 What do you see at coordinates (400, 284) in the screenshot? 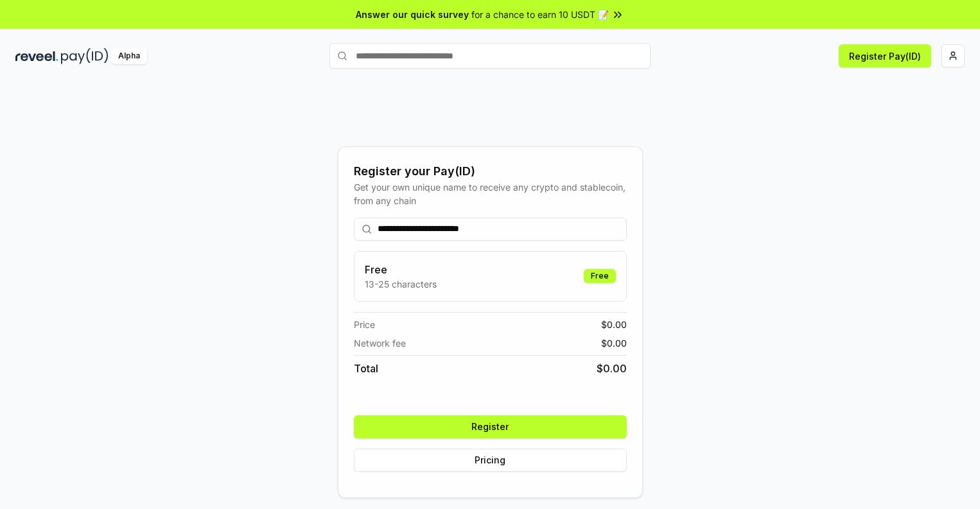
I see `p: 13-25 characters` at bounding box center [400, 284].